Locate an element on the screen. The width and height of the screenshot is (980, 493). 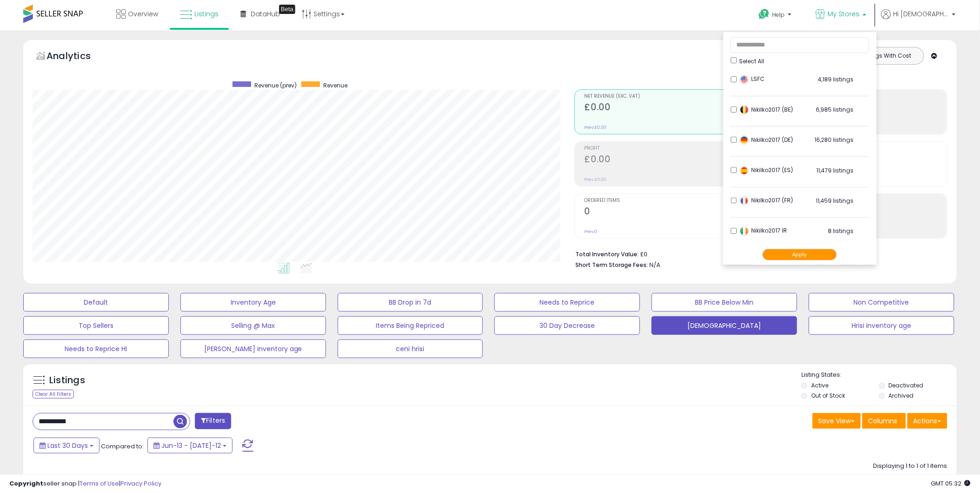
span: 11,479 listings is located at coordinates (835, 170).